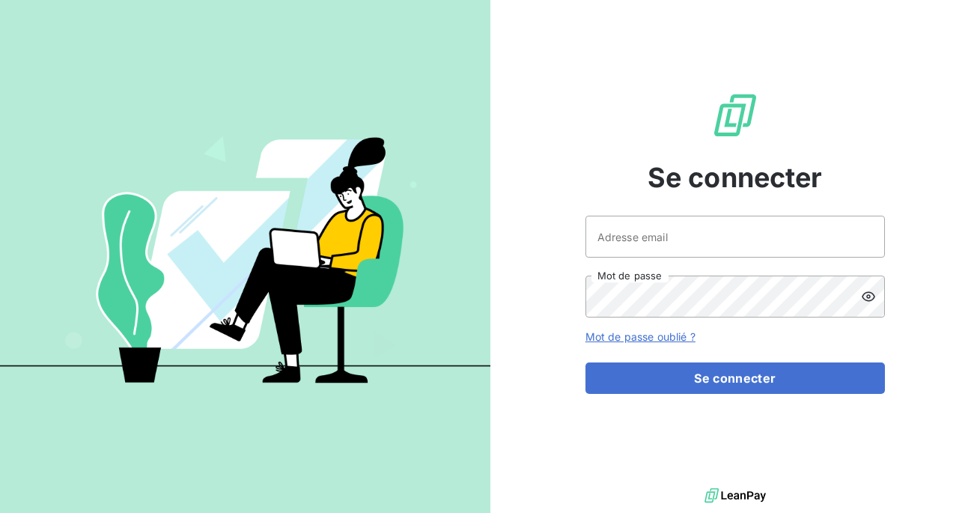 This screenshot has width=980, height=513. What do you see at coordinates (735, 496) in the screenshot?
I see `img: logo` at bounding box center [735, 496].